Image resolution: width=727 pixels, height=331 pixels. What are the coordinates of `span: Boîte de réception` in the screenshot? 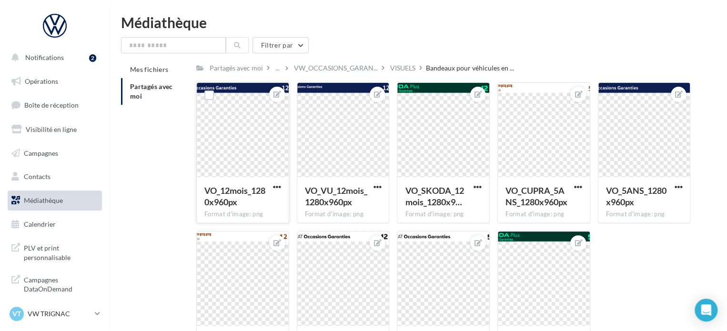 It's located at (51, 105).